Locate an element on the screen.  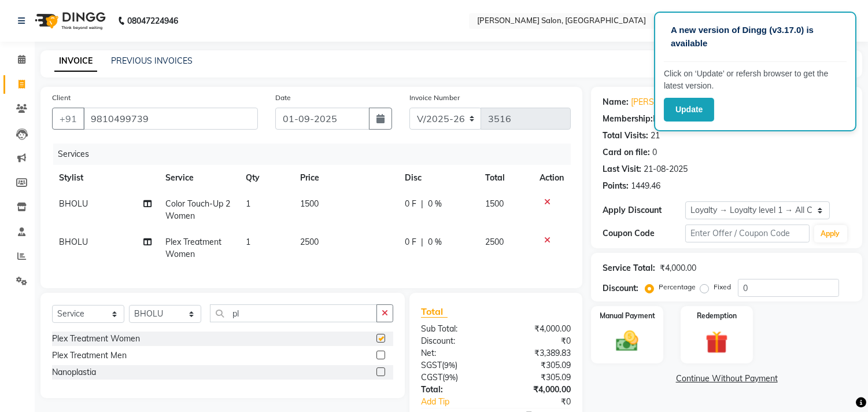
div: 0 is located at coordinates (655, 153).